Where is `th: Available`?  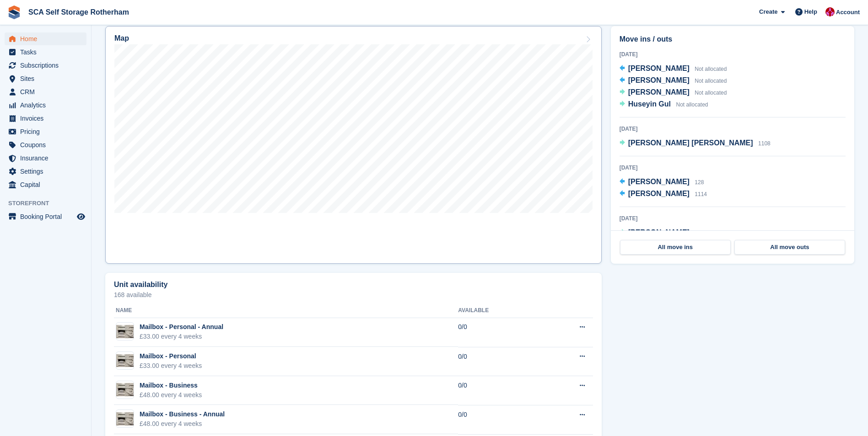 th: Available is located at coordinates (499, 311).